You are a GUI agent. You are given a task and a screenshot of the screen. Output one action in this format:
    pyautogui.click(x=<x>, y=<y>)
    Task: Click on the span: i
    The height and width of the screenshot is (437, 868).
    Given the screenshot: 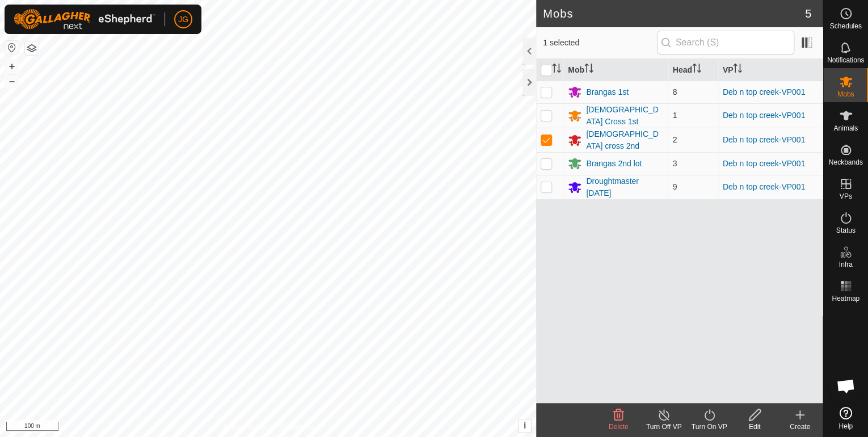 What is the action you would take?
    pyautogui.click(x=525, y=426)
    